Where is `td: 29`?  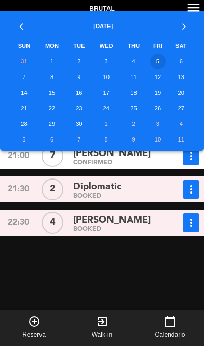 td: 29 is located at coordinates (52, 124).